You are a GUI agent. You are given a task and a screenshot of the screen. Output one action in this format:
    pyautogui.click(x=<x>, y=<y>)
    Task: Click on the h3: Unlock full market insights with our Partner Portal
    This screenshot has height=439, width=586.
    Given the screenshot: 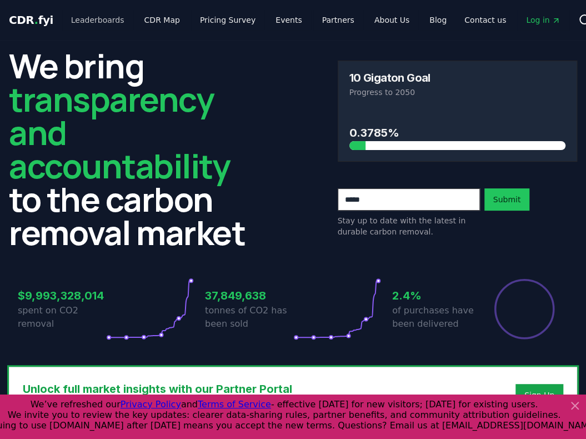 What is the action you would take?
    pyautogui.click(x=264, y=389)
    